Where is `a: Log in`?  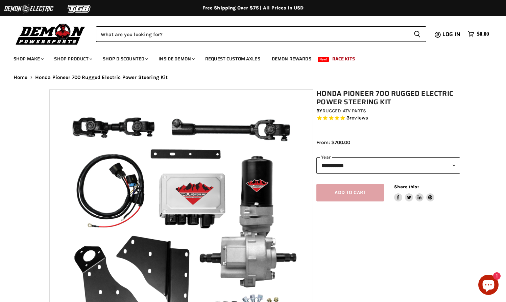
a: Log in is located at coordinates (452, 34).